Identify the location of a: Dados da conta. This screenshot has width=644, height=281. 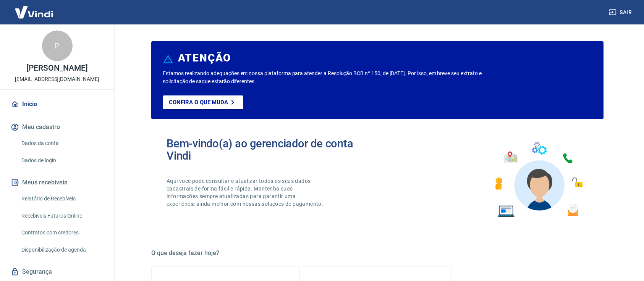
(62, 143).